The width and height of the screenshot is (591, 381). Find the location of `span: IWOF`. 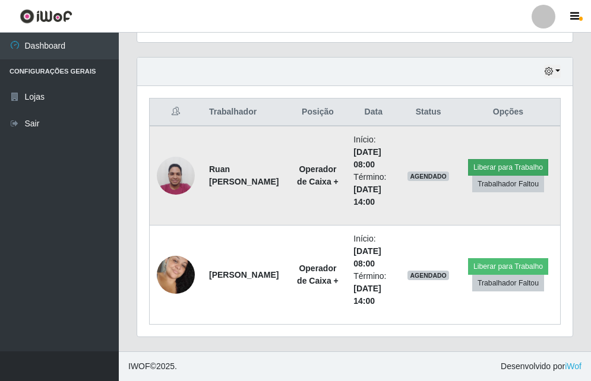

span: IWOF is located at coordinates (139, 366).